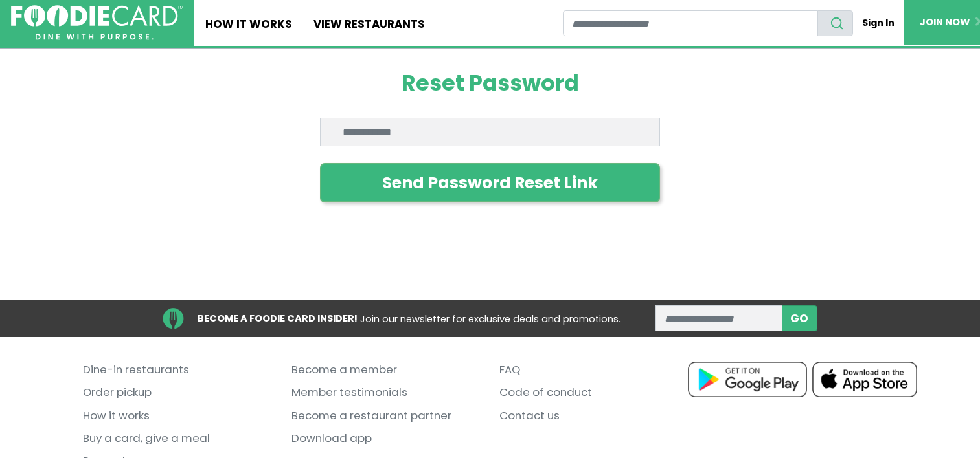  I want to click on button: Send Password Reset Link, so click(490, 183).